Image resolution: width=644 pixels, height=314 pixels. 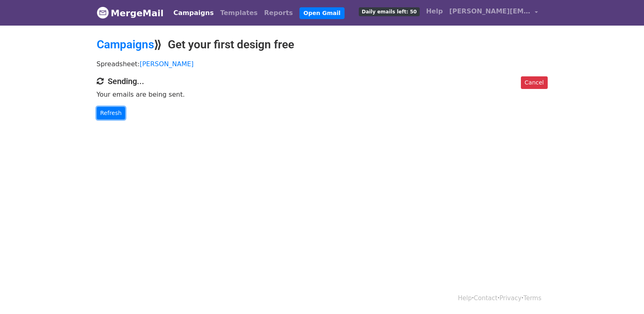 I want to click on a: Daily emails left: 50, so click(x=389, y=12).